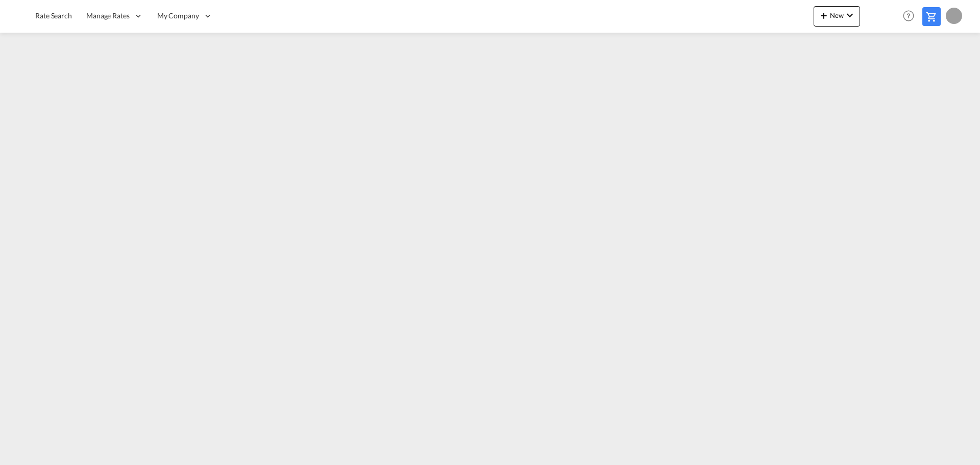 The height and width of the screenshot is (465, 980). I want to click on div: Help, so click(912, 17).